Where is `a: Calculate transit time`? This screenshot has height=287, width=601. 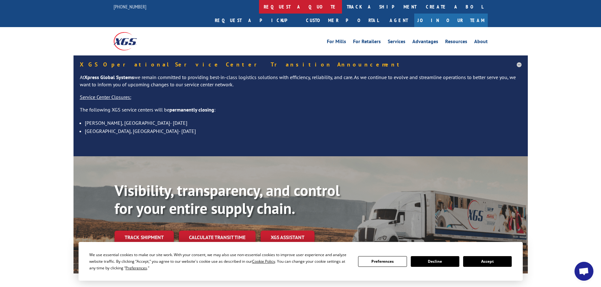
a: Calculate transit time is located at coordinates (217, 238).